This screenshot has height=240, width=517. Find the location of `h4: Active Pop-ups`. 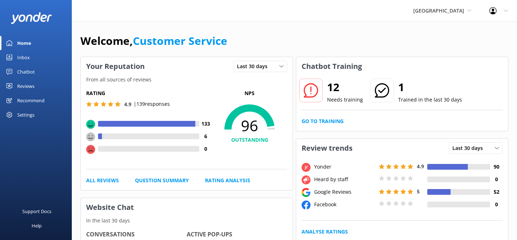

h4: Active Pop-ups is located at coordinates (237, 235).